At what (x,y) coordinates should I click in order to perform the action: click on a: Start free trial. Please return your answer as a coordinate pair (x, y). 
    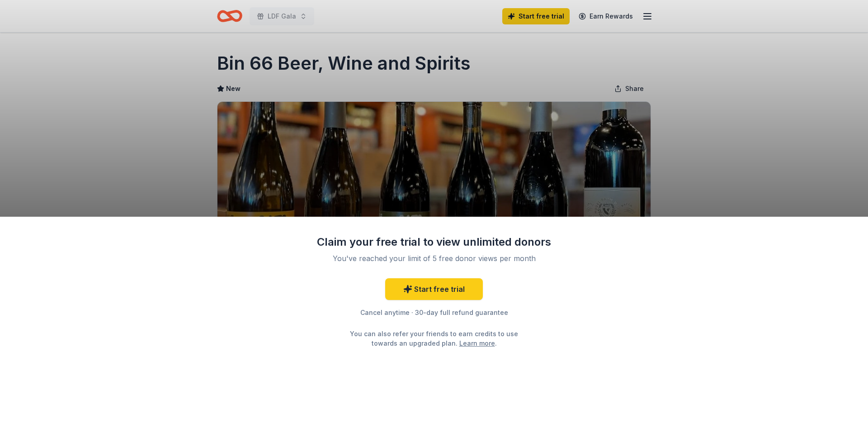
    Looking at the image, I should click on (434, 289).